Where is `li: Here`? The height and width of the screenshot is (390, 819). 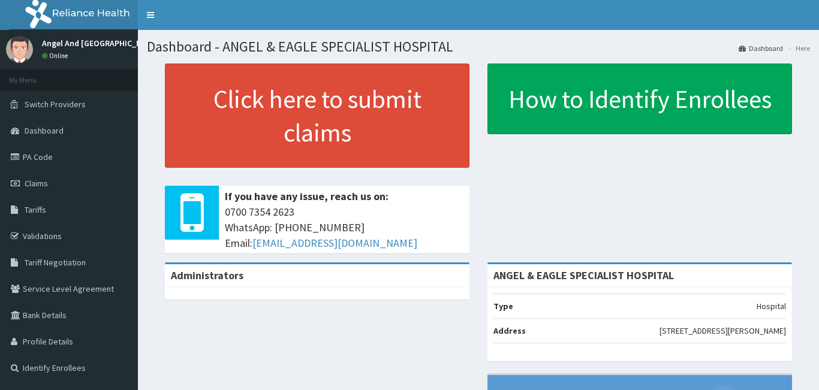 li: Here is located at coordinates (796, 48).